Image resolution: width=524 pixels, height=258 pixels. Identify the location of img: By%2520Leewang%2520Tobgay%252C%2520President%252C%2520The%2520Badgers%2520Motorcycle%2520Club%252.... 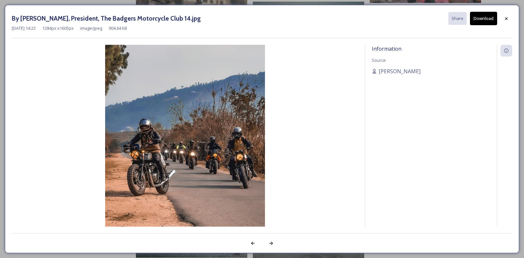
(185, 144).